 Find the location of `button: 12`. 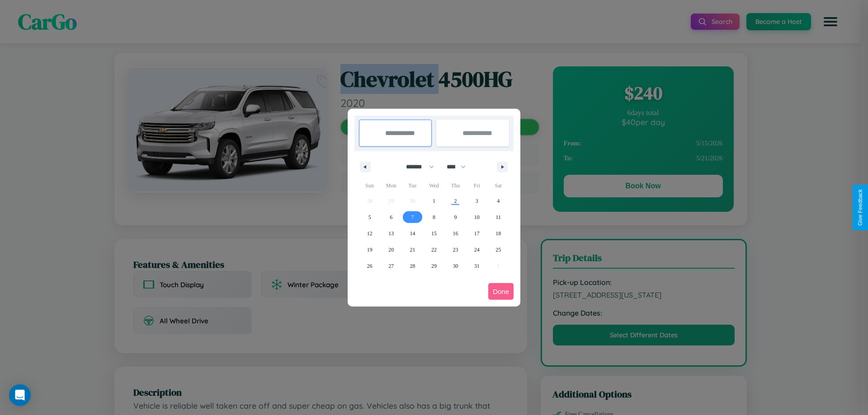

button: 12 is located at coordinates (369, 234).